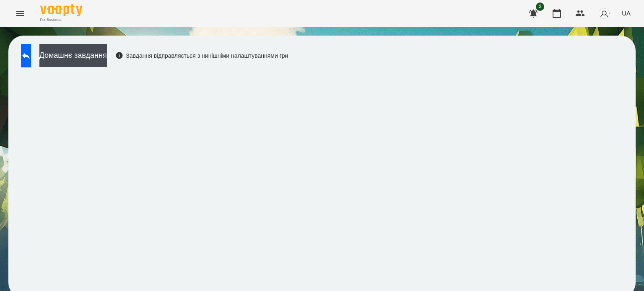 The image size is (644, 291). What do you see at coordinates (61, 10) in the screenshot?
I see `img: Voopty Logo` at bounding box center [61, 10].